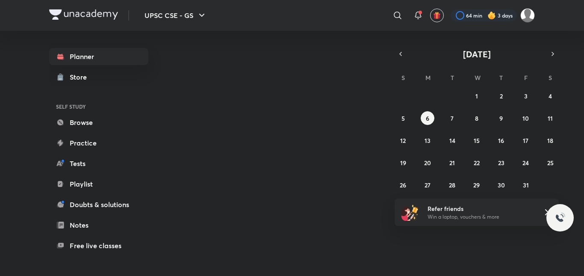  Describe the element at coordinates (176, 15) in the screenshot. I see `button: UPSC CSE - GS` at that location.